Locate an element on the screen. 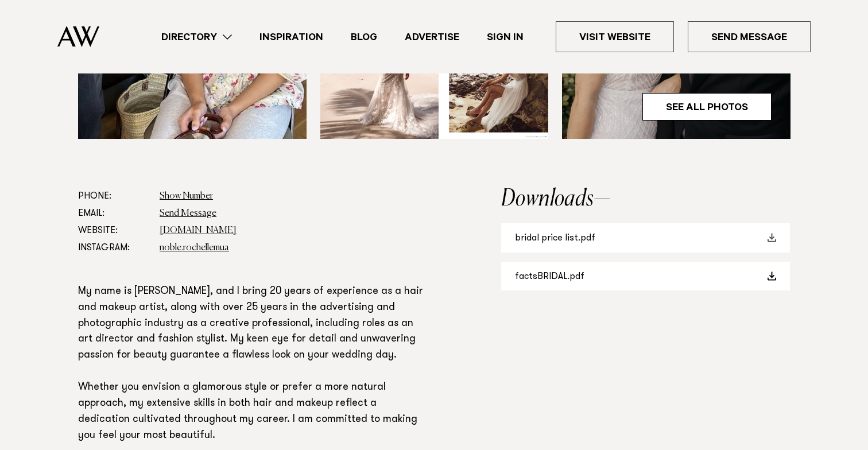 The image size is (868, 450). dt: Email: is located at coordinates (114, 214).